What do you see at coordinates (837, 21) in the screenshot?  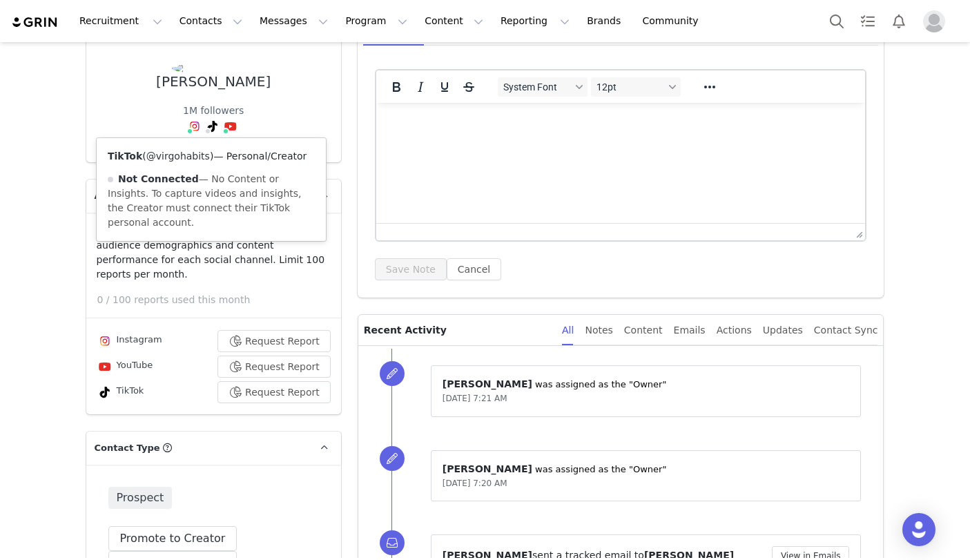 I see `button: Search` at bounding box center [837, 21].